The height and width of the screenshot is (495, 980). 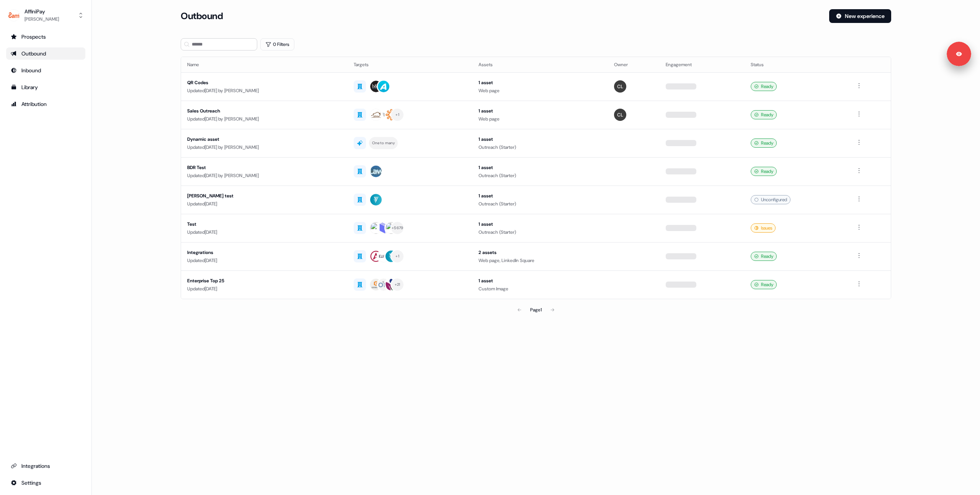 I want to click on th: Targets, so click(x=410, y=65).